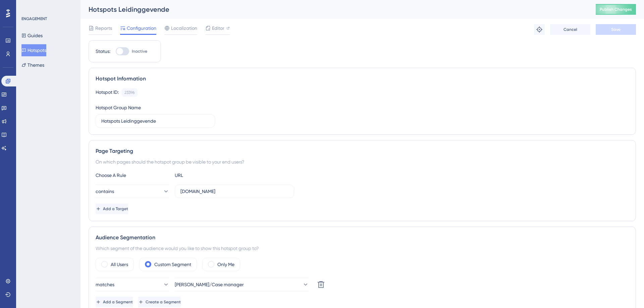  Describe the element at coordinates (34, 18) in the screenshot. I see `div: ENGAGEMENT` at that location.